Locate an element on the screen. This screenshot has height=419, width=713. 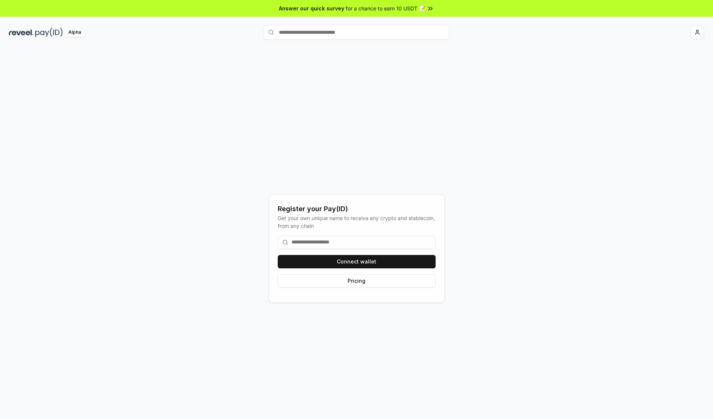
div: Register your Pay(ID) is located at coordinates (356, 209).